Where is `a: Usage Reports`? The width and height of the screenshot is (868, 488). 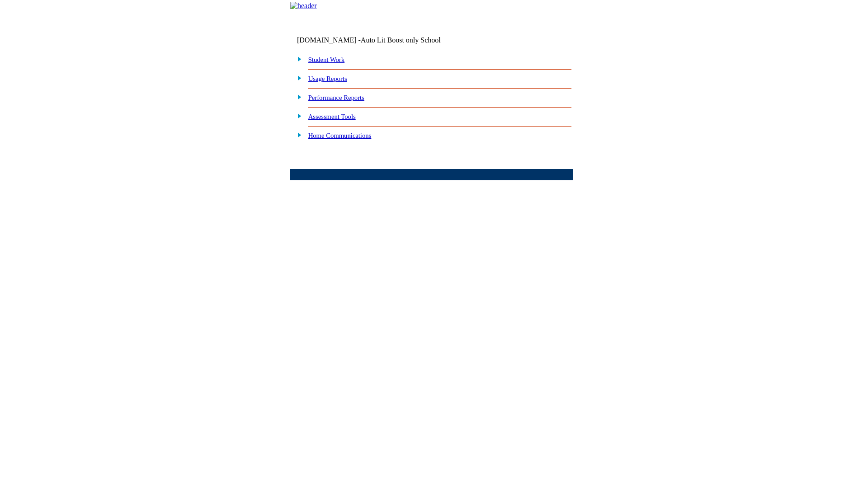
a: Usage Reports is located at coordinates (327, 79).